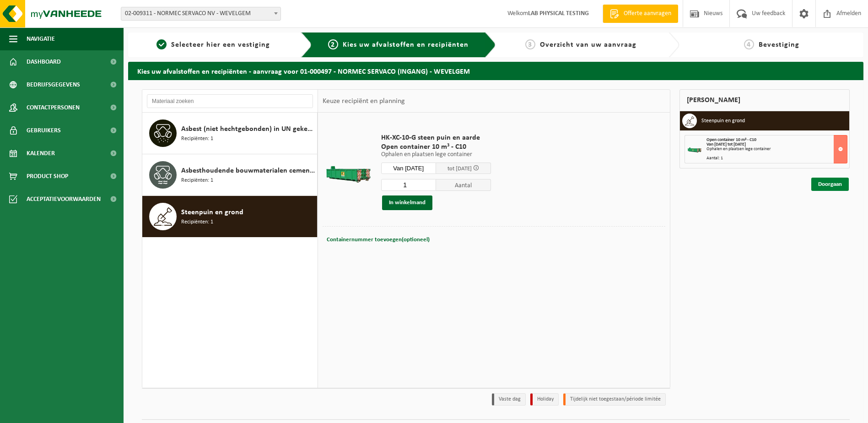 This screenshot has width=868, height=423. I want to click on a: 1Selecteer hier een vestiging, so click(213, 45).